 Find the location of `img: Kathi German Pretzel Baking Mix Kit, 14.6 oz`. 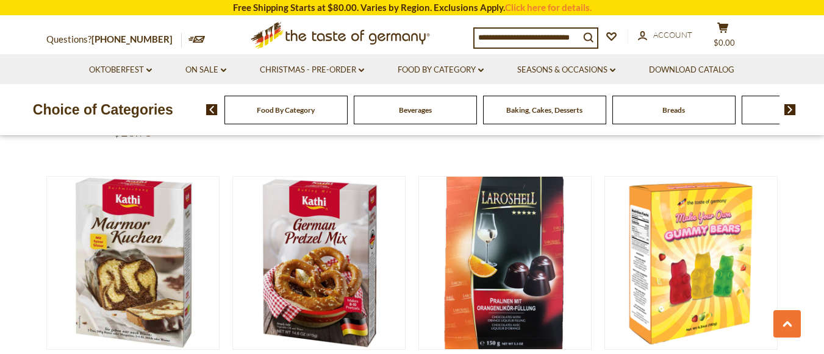

img: Kathi German Pretzel Baking Mix Kit, 14.6 oz is located at coordinates (319, 263).